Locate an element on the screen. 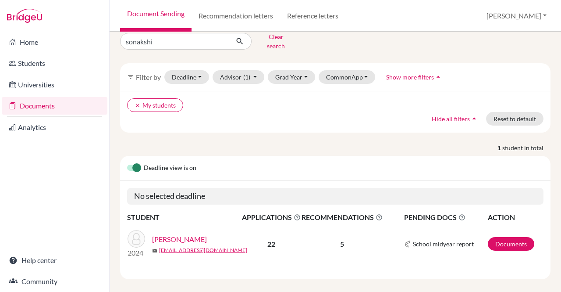  span: (1) is located at coordinates (247, 77).